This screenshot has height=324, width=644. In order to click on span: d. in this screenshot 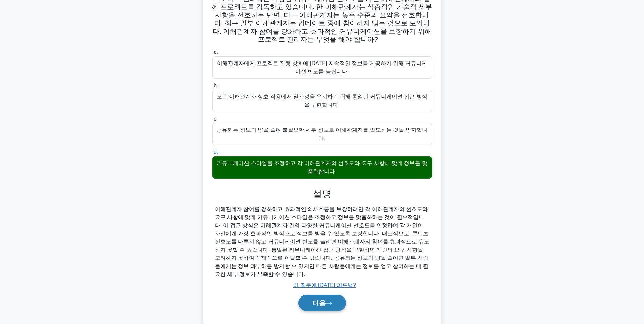, I will do `click(216, 152)`.